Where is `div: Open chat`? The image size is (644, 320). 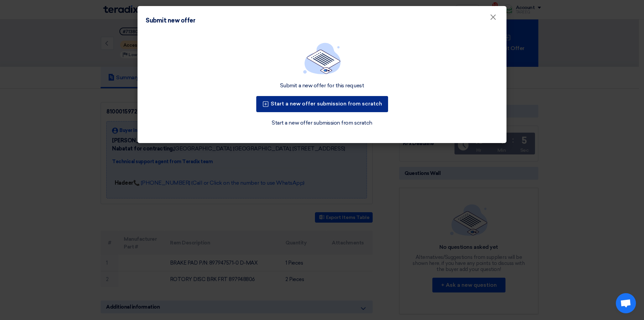
div: Open chat is located at coordinates (626, 303).